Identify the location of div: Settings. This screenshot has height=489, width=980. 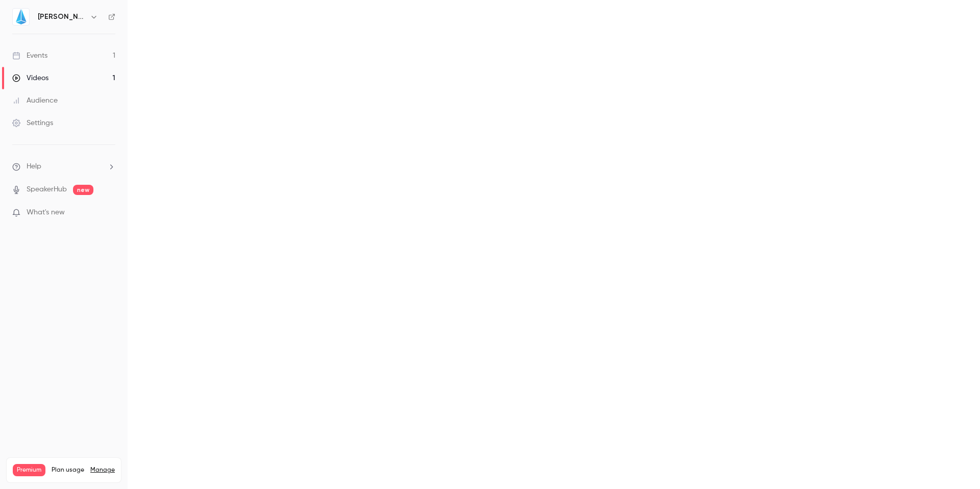
(33, 123).